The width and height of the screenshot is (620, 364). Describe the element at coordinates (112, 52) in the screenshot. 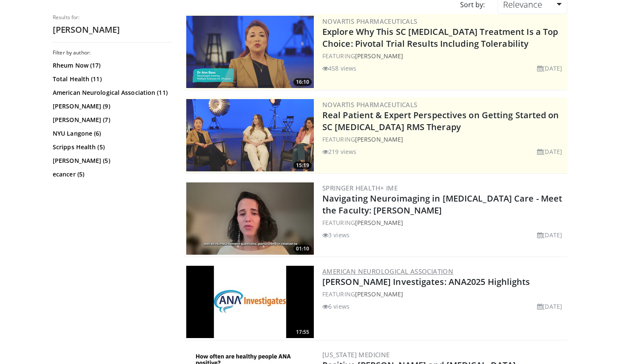

I see `h3: Filter by author:` at that location.